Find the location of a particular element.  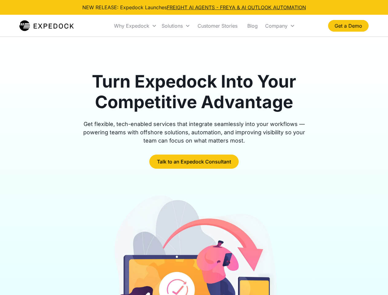

img: Expedock Logo is located at coordinates (46, 26).